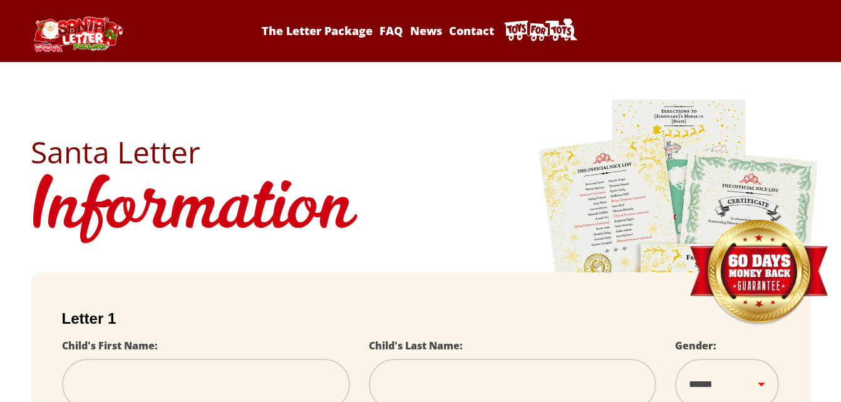 The height and width of the screenshot is (402, 841). Describe the element at coordinates (416, 346) in the screenshot. I see `label: Child's Last Name:` at that location.